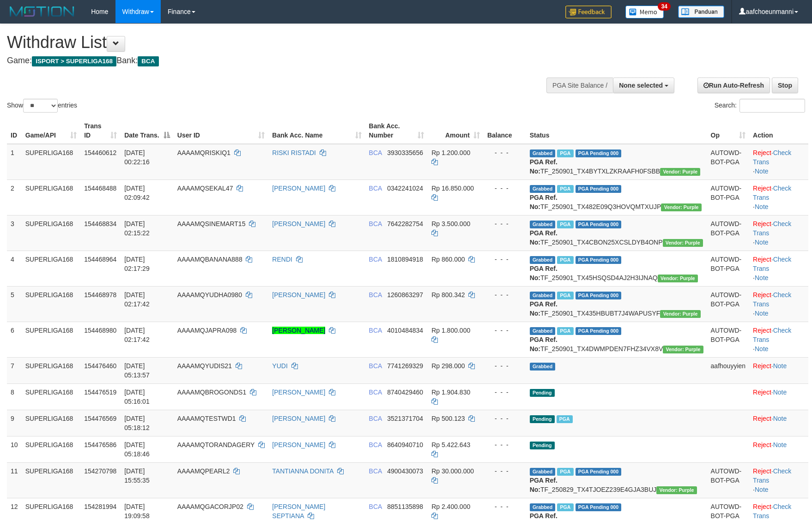  What do you see at coordinates (316, 130) in the screenshot?
I see `th: Bank Acc. Name: activate to sort column ascending` at bounding box center [316, 130].